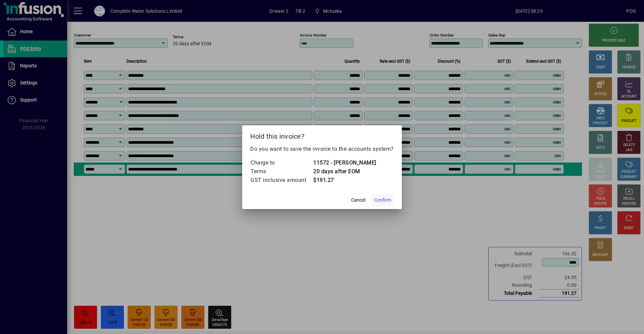 The image size is (644, 334). I want to click on td: Charge to, so click(282, 163).